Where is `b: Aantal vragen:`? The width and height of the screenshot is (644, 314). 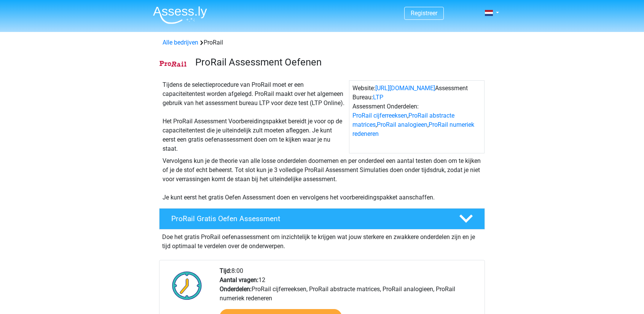
b: Aantal vragen: is located at coordinates (239, 280).